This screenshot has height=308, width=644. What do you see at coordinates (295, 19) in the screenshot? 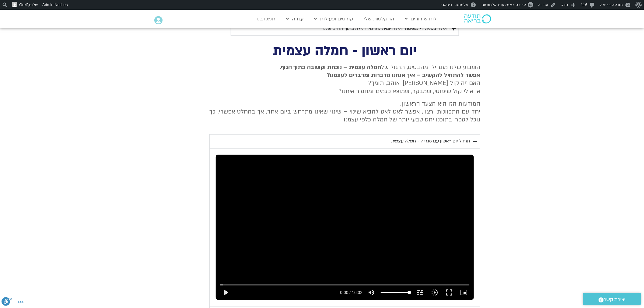
I see `a: עזרה` at bounding box center [295, 19].